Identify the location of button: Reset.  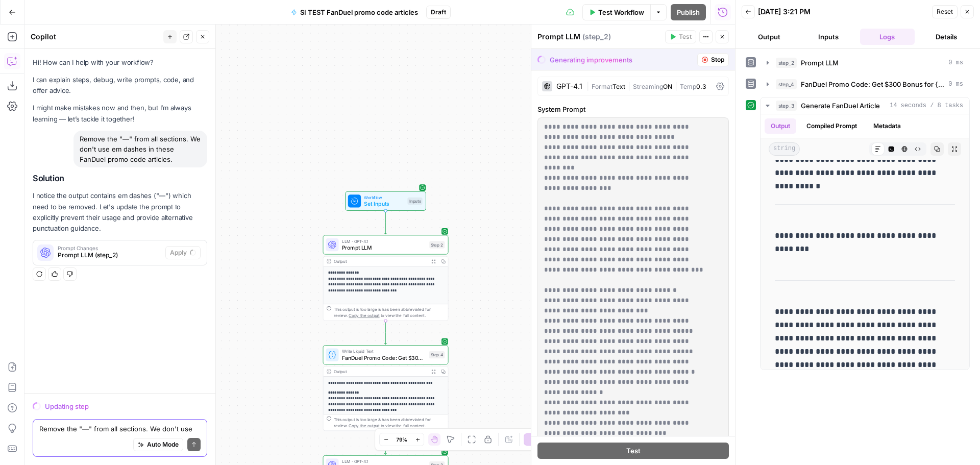
(944, 12).